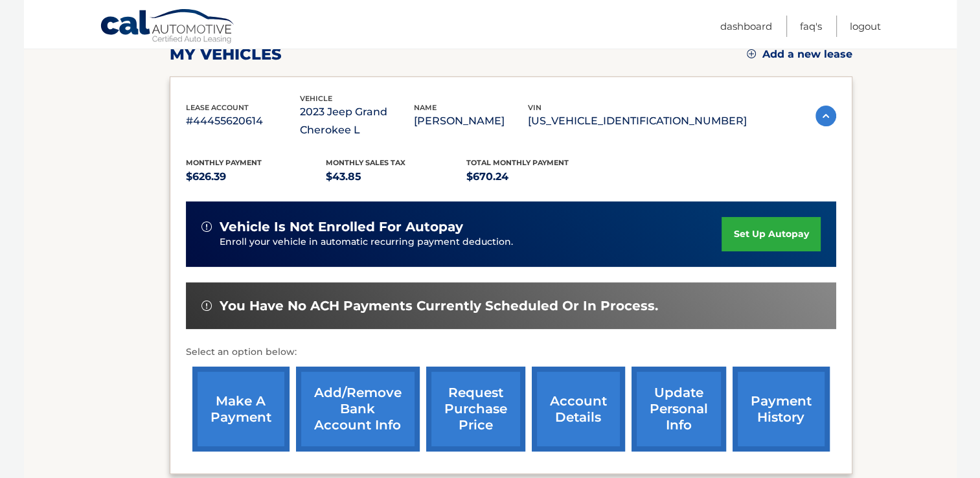 The image size is (980, 478). I want to click on span: Monthly sales Tax, so click(365, 163).